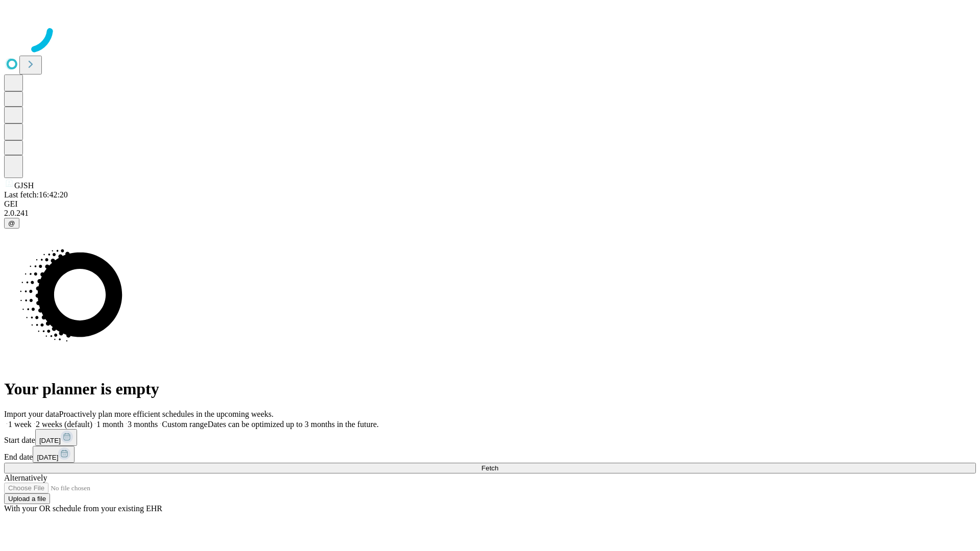 The width and height of the screenshot is (980, 551). I want to click on span: Custom range, so click(184, 425).